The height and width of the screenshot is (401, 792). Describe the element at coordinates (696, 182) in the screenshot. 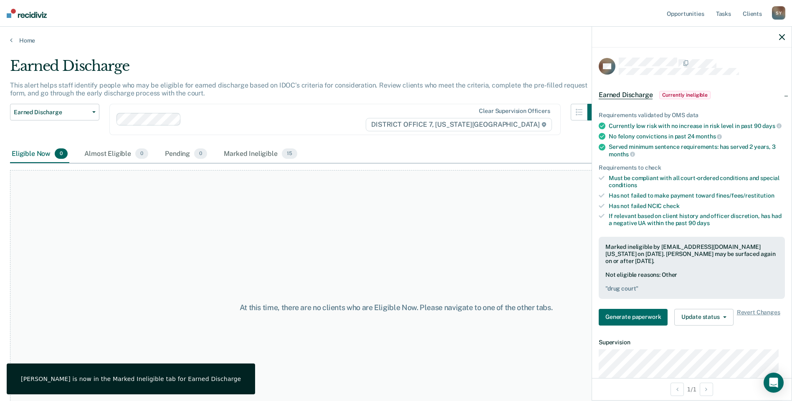

I see `div: Must be compliant with all court-ordered conditions and special` at that location.